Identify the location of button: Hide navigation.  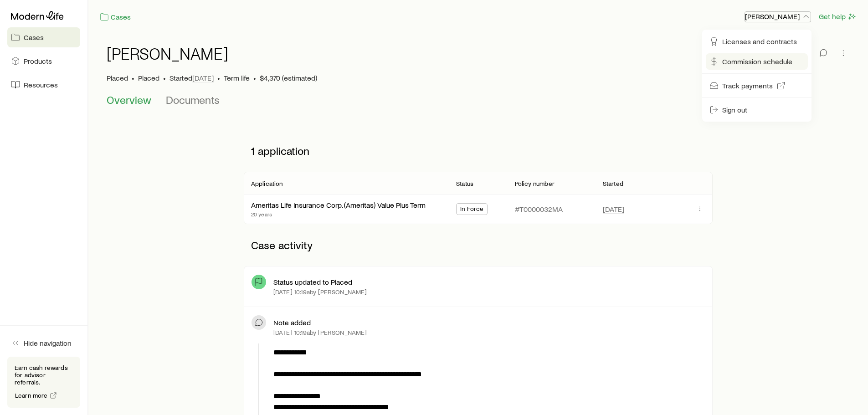
(44, 343).